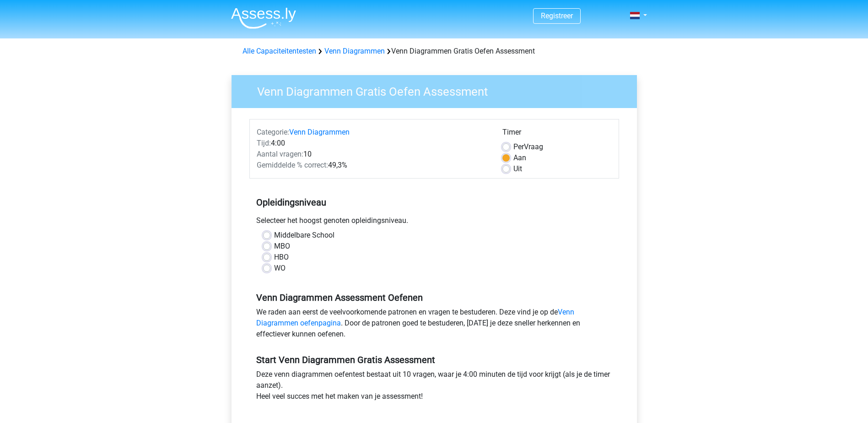 This screenshot has width=868, height=423. Describe the element at coordinates (557, 134) in the screenshot. I see `div: Timer` at that location.